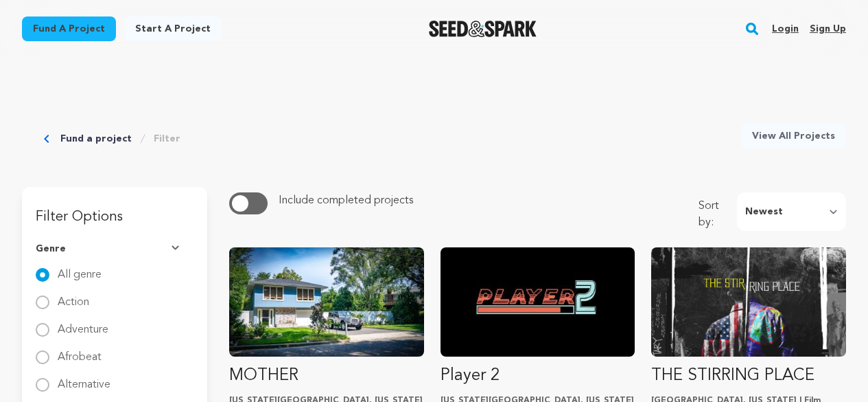 The image size is (868, 402). I want to click on label: Alternative, so click(83, 379).